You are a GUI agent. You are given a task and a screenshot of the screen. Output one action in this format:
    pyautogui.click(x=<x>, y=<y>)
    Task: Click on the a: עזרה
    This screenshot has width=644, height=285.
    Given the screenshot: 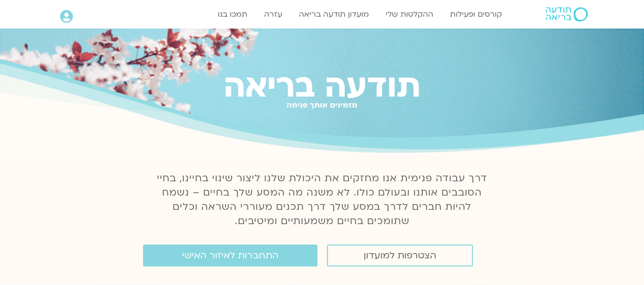 What is the action you would take?
    pyautogui.click(x=273, y=14)
    